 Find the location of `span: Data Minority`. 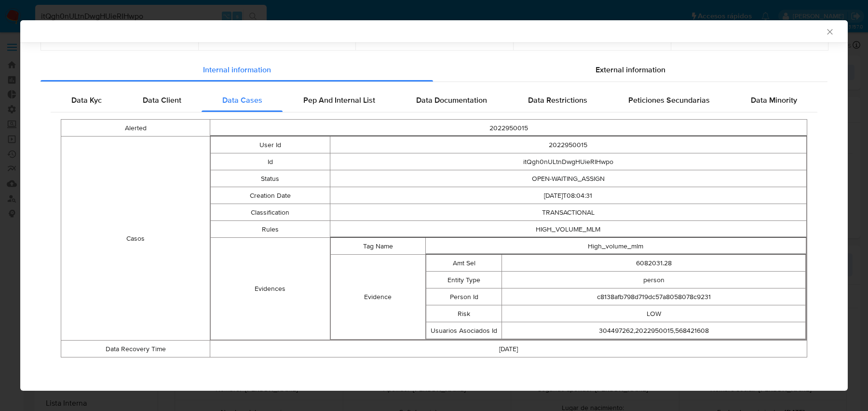

span: Data Minority is located at coordinates (774, 100).